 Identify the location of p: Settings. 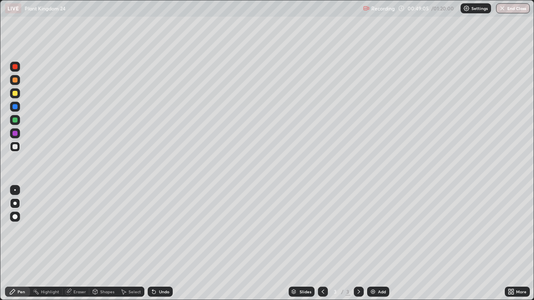
(479, 8).